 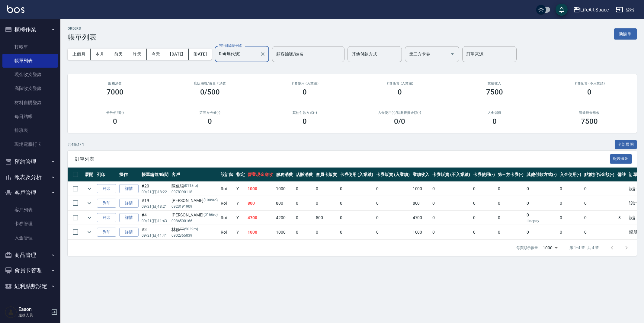 I want to click on a: 每日結帳, so click(x=30, y=116).